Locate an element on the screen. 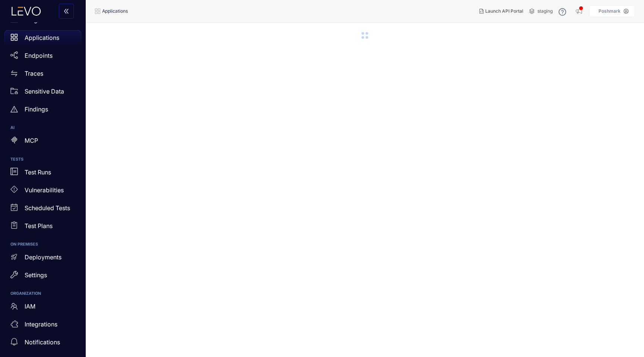 The width and height of the screenshot is (644, 357). p: Findings is located at coordinates (36, 109).